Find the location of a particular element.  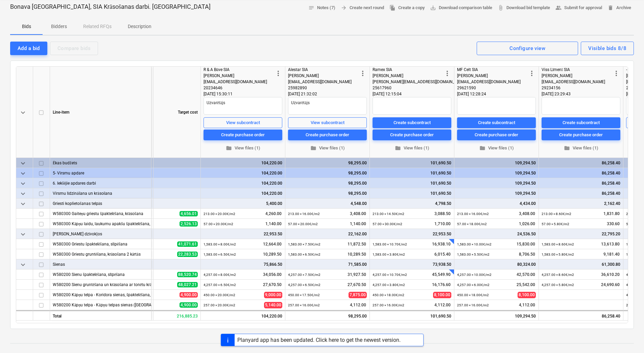

span: arrow_forward is located at coordinates (343, 8).